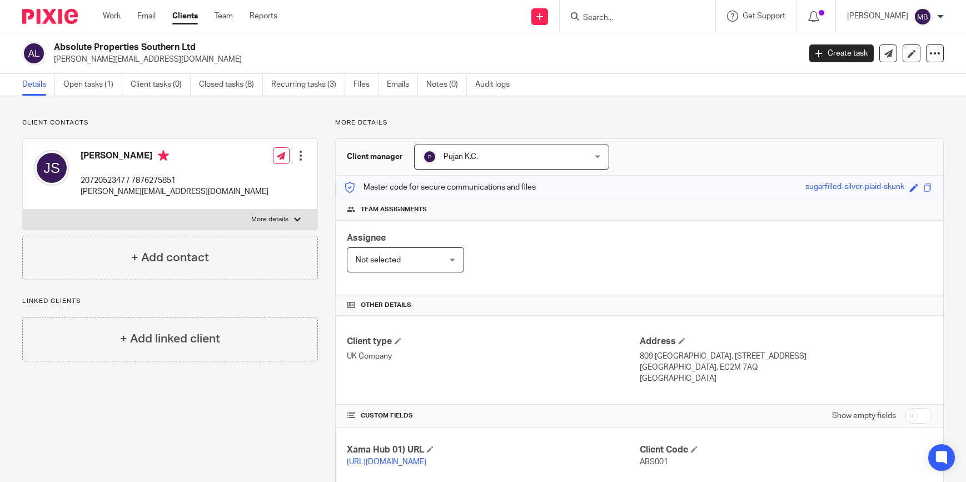 The width and height of the screenshot is (966, 482). Describe the element at coordinates (632, 18) in the screenshot. I see `input: Search` at that location.